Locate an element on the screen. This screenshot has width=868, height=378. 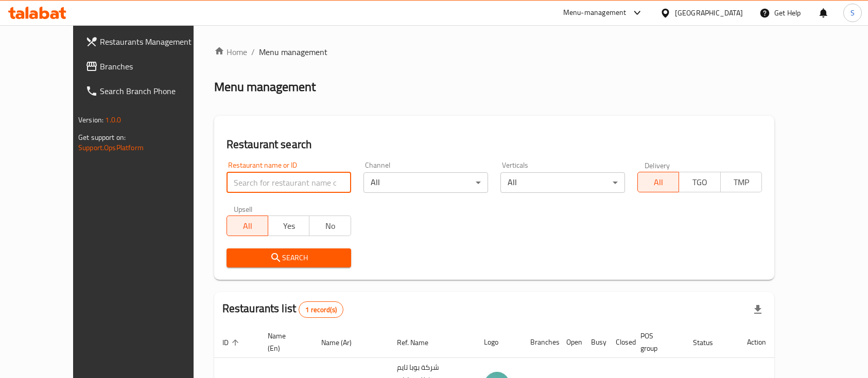
button: No is located at coordinates (329, 225).